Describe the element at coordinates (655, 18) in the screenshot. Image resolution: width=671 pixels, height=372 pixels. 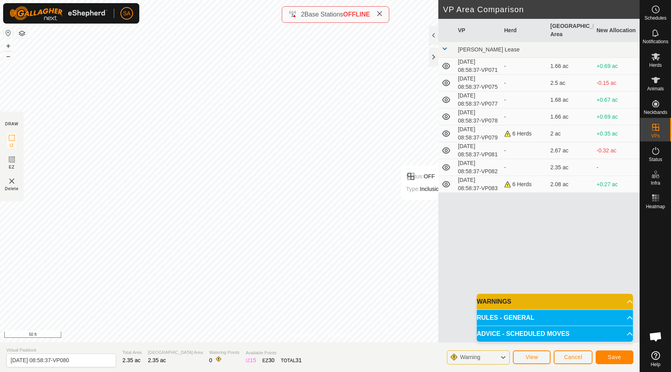
I see `span: Schedules` at that location.